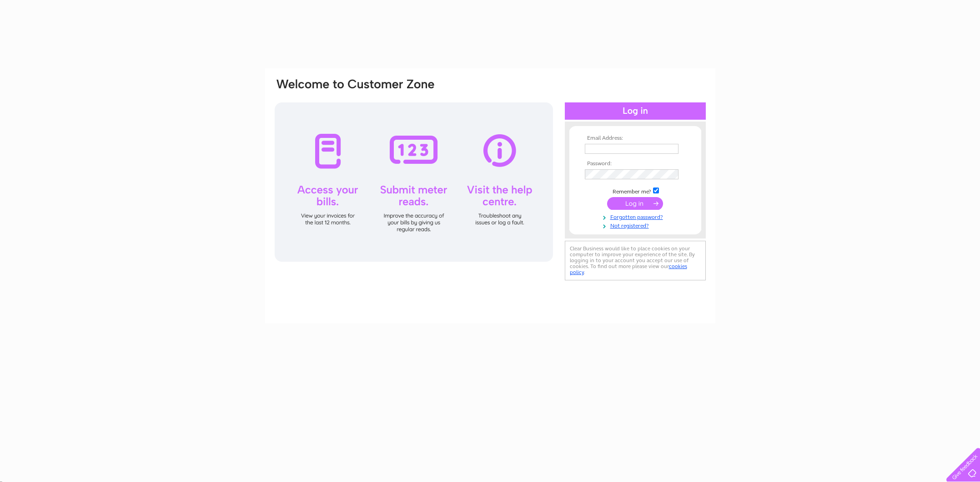  I want to click on a: cookies policy, so click(629, 269).